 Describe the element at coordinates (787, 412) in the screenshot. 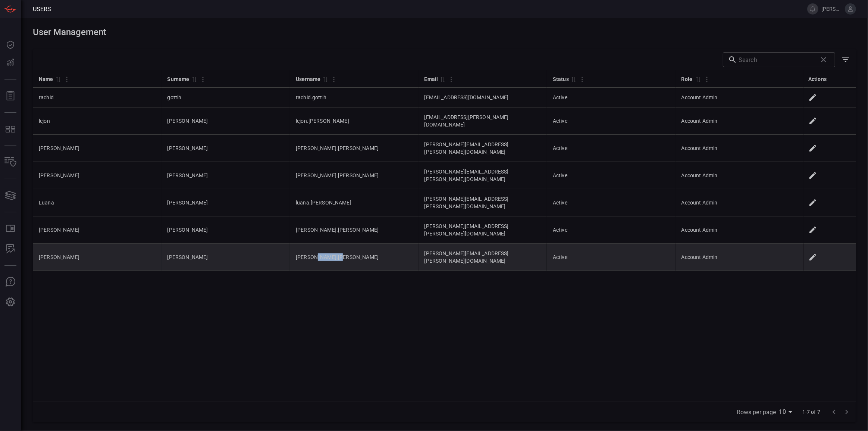

I see `div: Rows per page` at that location.